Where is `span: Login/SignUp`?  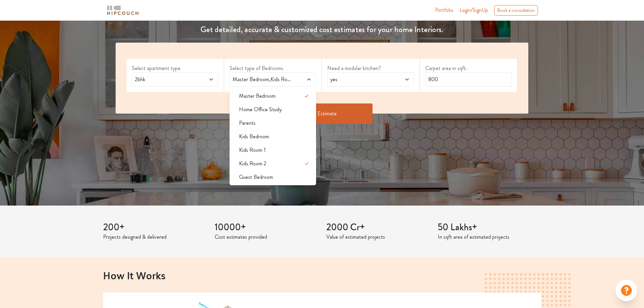 span: Login/SignUp is located at coordinates (474, 10).